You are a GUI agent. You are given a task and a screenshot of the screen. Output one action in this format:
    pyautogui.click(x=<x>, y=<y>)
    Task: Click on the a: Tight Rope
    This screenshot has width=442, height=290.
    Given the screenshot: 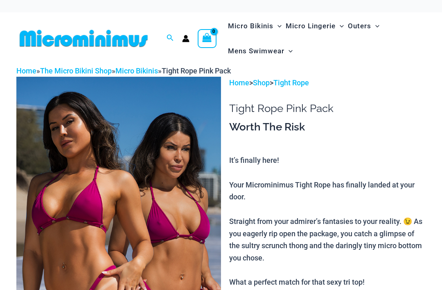 What is the action you would take?
    pyautogui.click(x=291, y=82)
    